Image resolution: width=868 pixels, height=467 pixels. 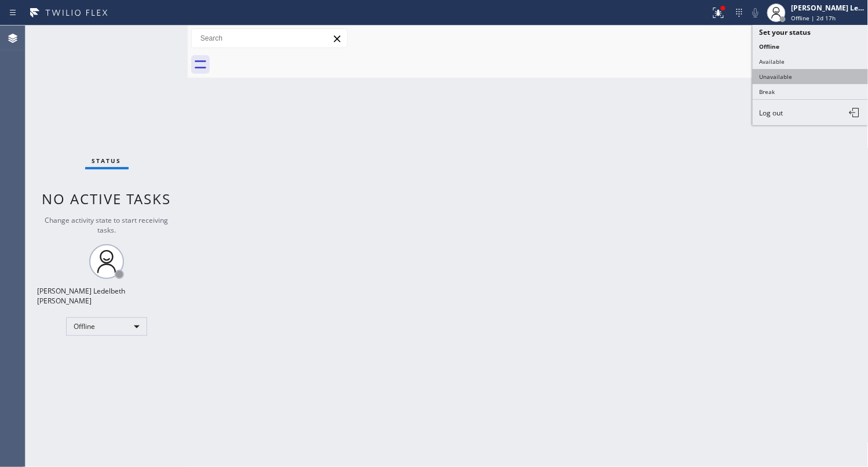 I want to click on input: Search, so click(x=269, y=38).